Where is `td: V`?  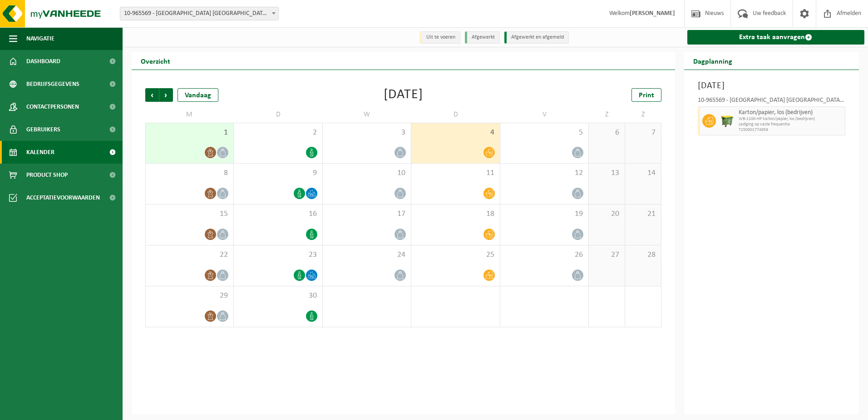
td: V is located at coordinates (544, 114).